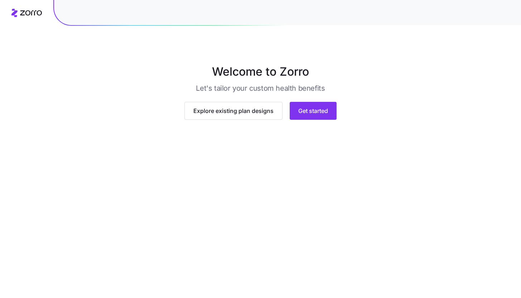 The height and width of the screenshot is (298, 521). Describe the element at coordinates (261, 100) in the screenshot. I see `img: stellaHeroImage` at that location.